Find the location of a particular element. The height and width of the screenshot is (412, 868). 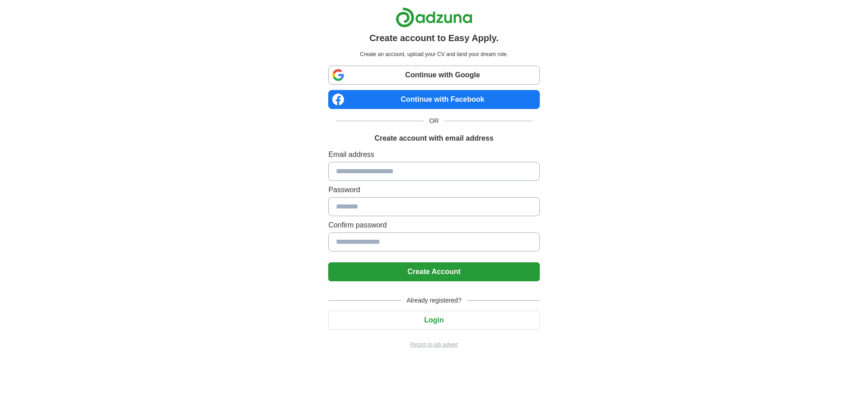

p: Create an account, upload your CV and land your dream role. is located at coordinates (434, 55).